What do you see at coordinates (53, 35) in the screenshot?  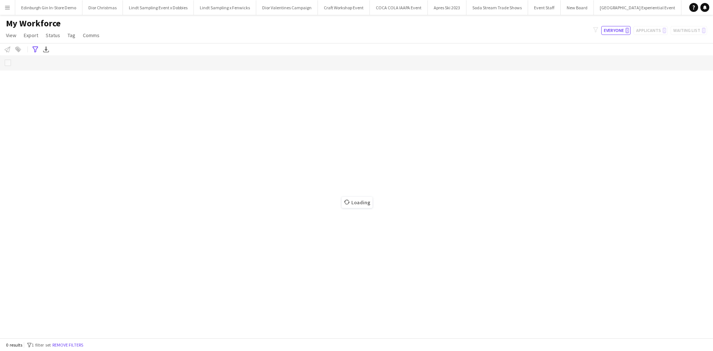 I see `span: Status` at bounding box center [53, 35].